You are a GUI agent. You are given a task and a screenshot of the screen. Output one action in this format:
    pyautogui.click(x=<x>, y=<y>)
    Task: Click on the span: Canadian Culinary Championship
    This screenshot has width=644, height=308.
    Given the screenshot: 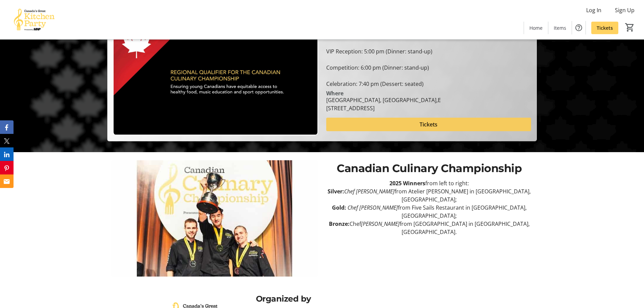 What is the action you would take?
    pyautogui.click(x=429, y=168)
    